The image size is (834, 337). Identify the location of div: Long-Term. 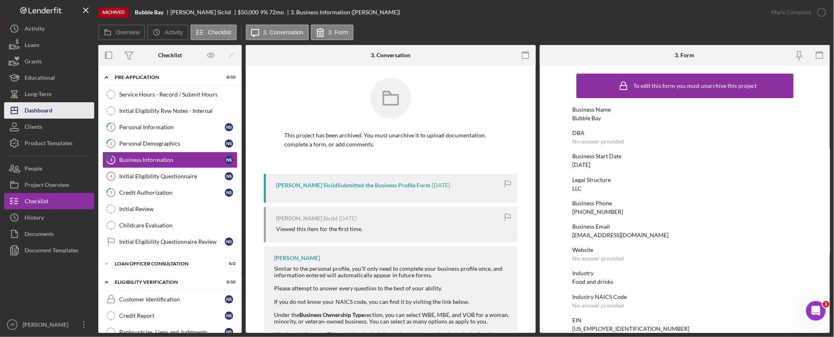
(38, 95).